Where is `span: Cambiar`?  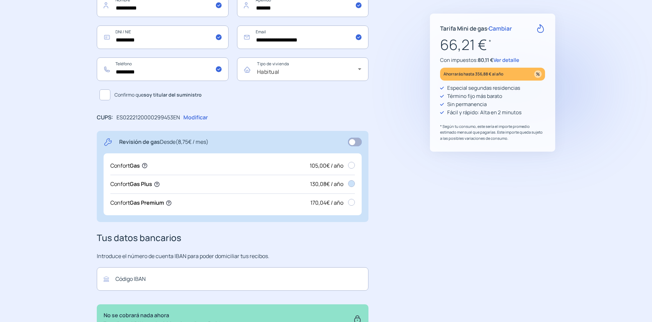
span: Cambiar is located at coordinates (501, 28).